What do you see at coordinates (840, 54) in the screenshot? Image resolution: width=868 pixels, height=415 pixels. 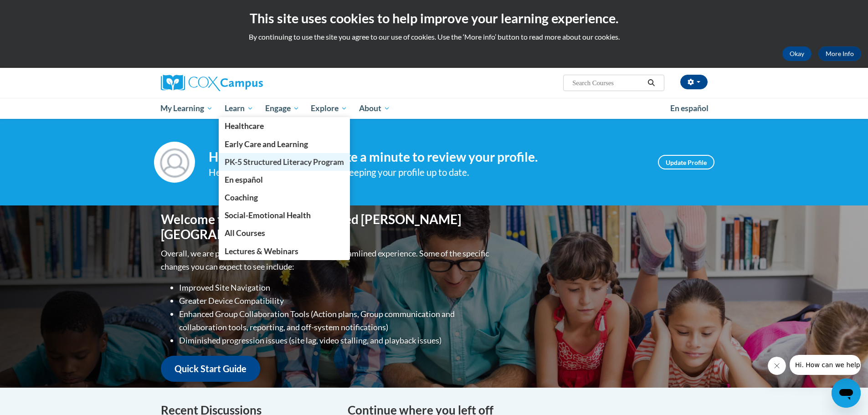 I see `a: More Info` at bounding box center [840, 54].